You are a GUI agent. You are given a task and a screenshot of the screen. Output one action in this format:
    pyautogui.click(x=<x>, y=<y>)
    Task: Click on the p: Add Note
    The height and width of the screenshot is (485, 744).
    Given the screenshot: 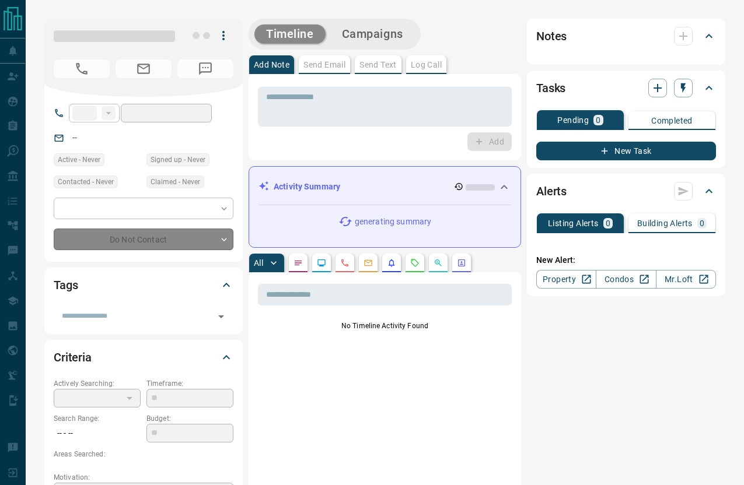 What is the action you would take?
    pyautogui.click(x=271, y=65)
    